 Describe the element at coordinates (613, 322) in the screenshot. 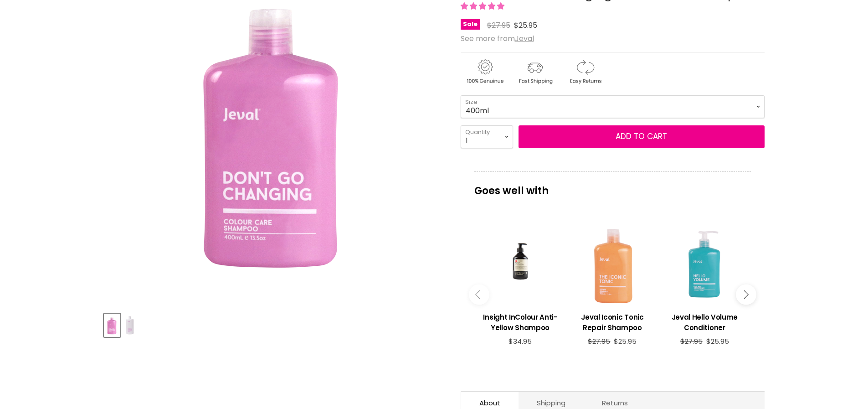

I see `h3: Jeval Iconic Tonic Repair Shampoo` at that location.